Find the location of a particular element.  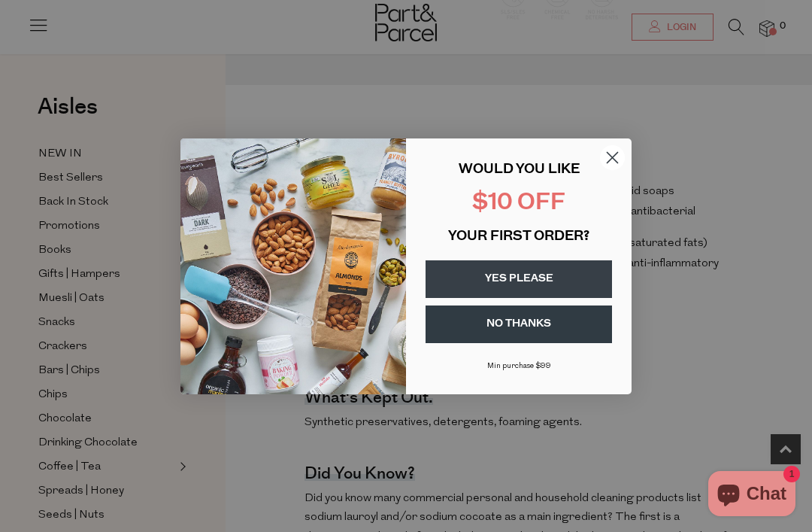

button: YES PLEASE is located at coordinates (519, 279).